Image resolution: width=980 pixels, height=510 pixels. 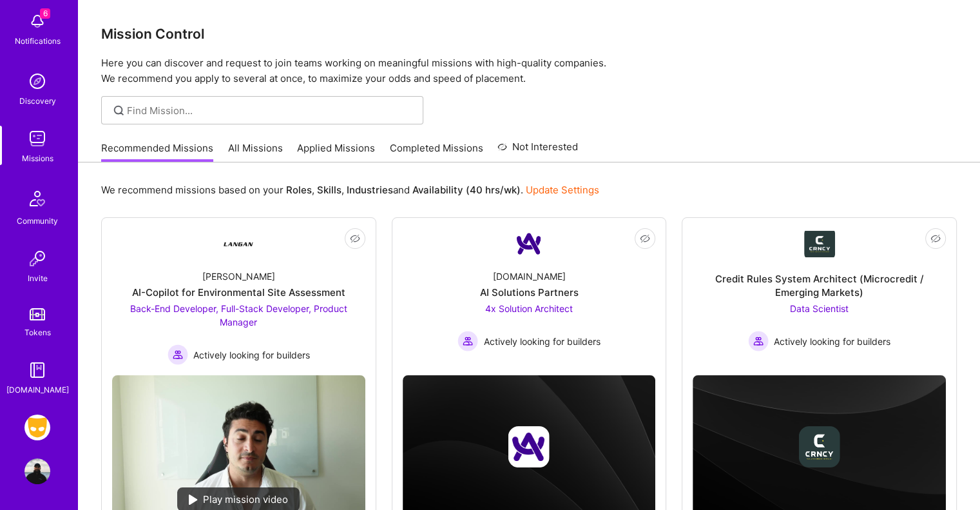 I want to click on div: Community, so click(x=37, y=221).